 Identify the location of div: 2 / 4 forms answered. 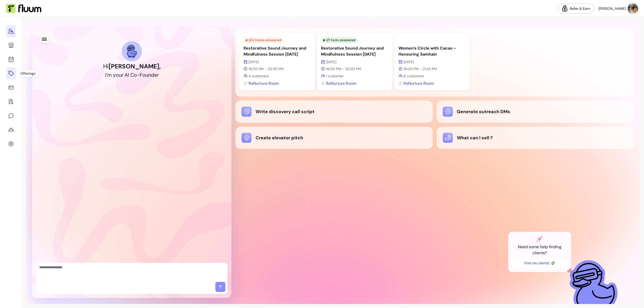
(263, 40).